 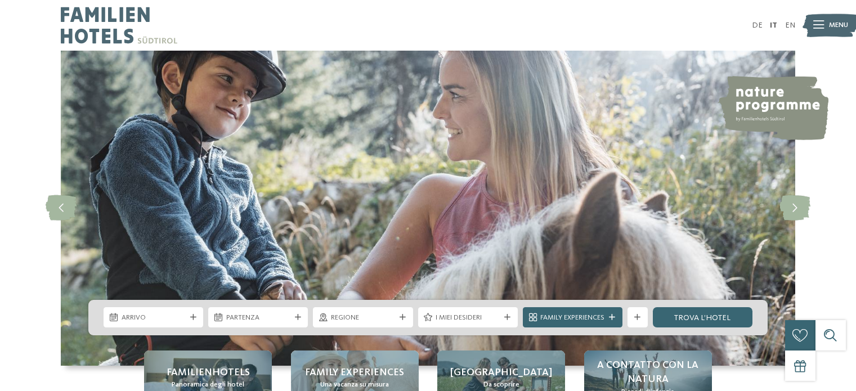 I want to click on img: Family hotel Alto Adige: the happy family places!, so click(x=428, y=208).